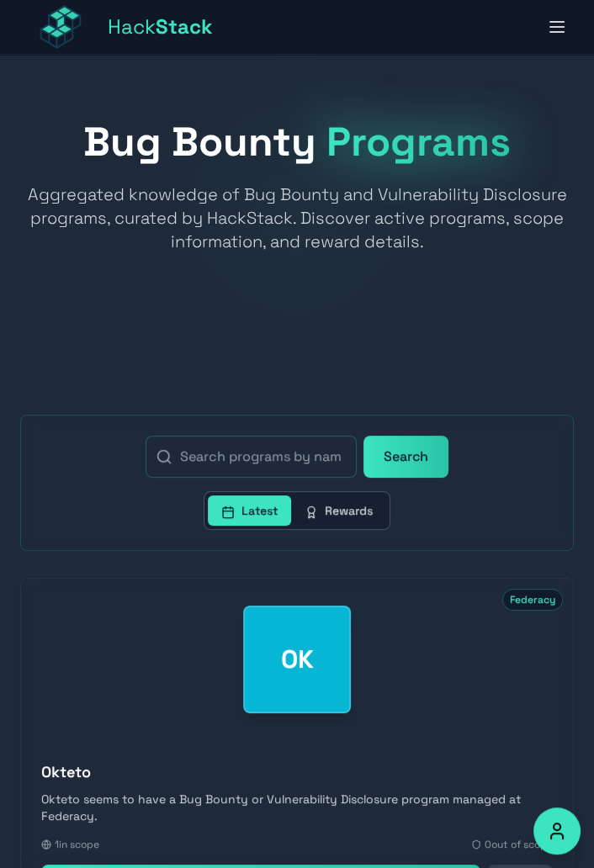 This screenshot has height=868, width=594. I want to click on button: Rewards, so click(338, 510).